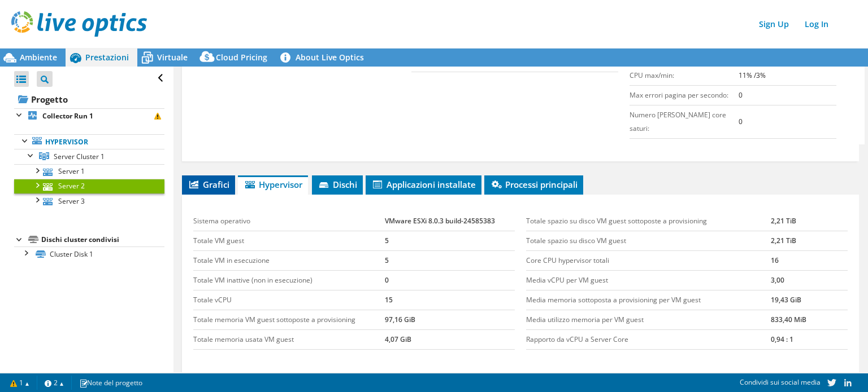  What do you see at coordinates (89, 156) in the screenshot?
I see `a: Server Cluster 1` at bounding box center [89, 156].